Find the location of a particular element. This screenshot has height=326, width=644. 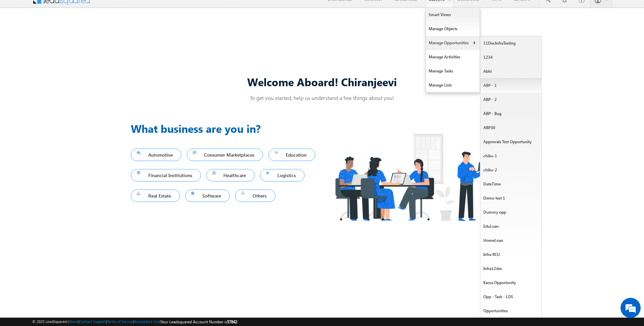

span: Software is located at coordinates (207, 196).